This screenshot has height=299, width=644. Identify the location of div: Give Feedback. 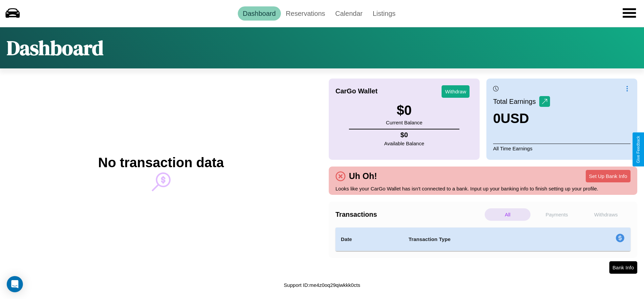
(638, 149).